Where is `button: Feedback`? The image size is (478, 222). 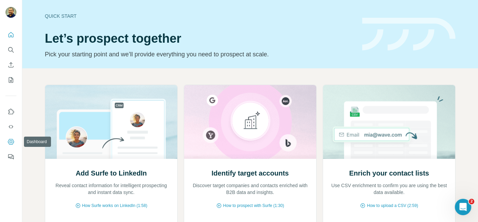 button: Feedback is located at coordinates (11, 157).